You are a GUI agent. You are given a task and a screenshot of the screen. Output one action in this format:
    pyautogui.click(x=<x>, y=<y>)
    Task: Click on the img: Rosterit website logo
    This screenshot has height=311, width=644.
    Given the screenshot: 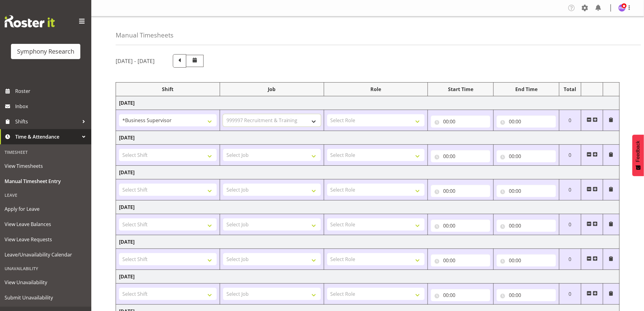 What is the action you would take?
    pyautogui.click(x=29, y=22)
    